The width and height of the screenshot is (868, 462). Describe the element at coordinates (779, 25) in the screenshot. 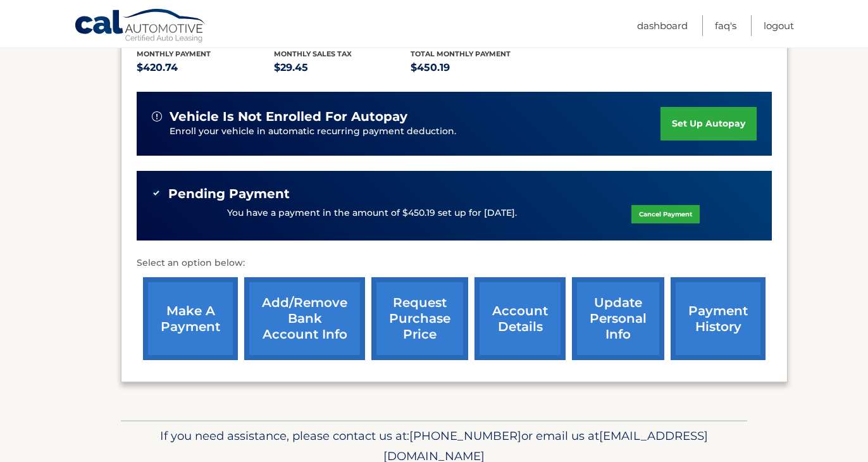

I see `a: Logout` at that location.